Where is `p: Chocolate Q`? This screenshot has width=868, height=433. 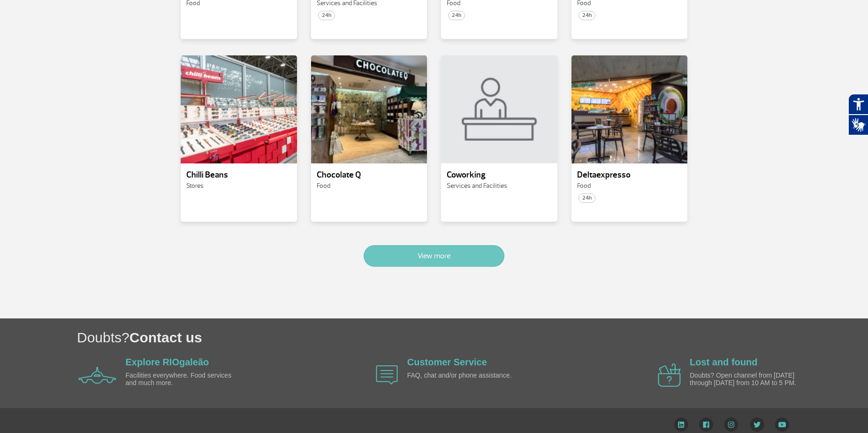 p: Chocolate Q is located at coordinates (369, 175).